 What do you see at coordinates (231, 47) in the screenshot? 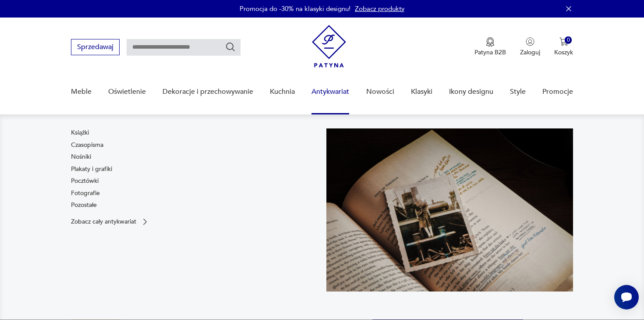
I see `button: Szukaj` at bounding box center [231, 47].